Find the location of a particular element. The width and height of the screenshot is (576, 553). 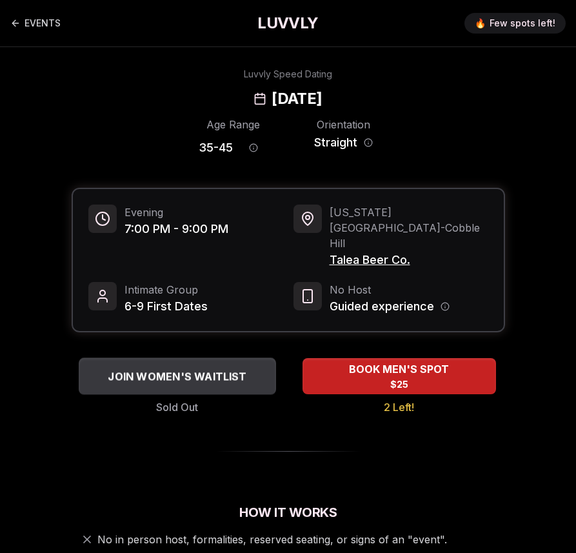

span: Guided experience is located at coordinates (382, 306).